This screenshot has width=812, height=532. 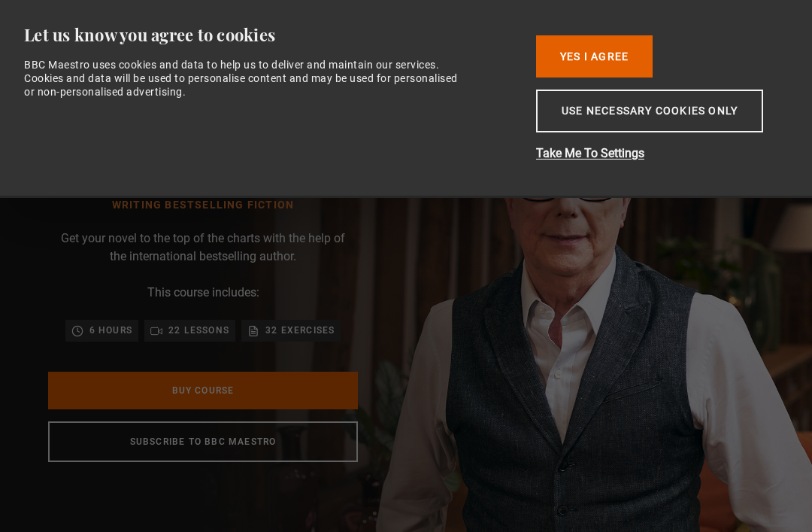 I want to click on div: BBC Maestro uses cookies and data to help us to deliver and maintain our services. Cookies and da..., so click(x=243, y=78).